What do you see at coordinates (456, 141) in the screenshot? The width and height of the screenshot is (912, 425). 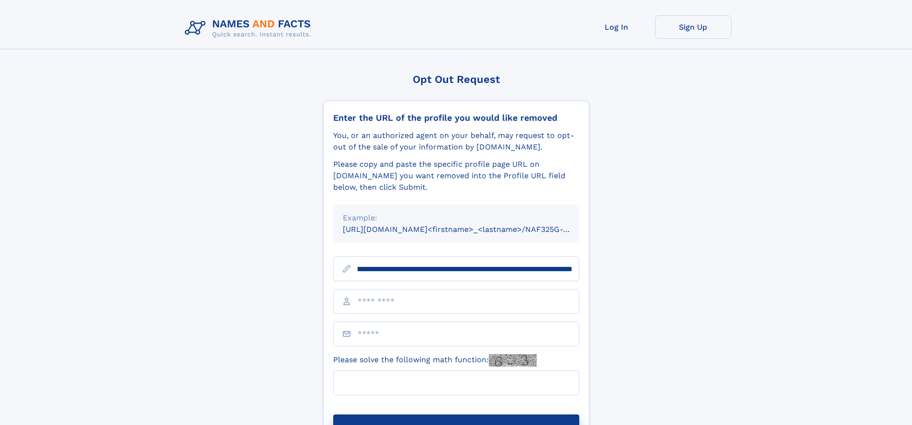 I see `div: You, or an authorized agent on your behalf, may request to opt-out of the sale of your informatio...` at bounding box center [456, 141].